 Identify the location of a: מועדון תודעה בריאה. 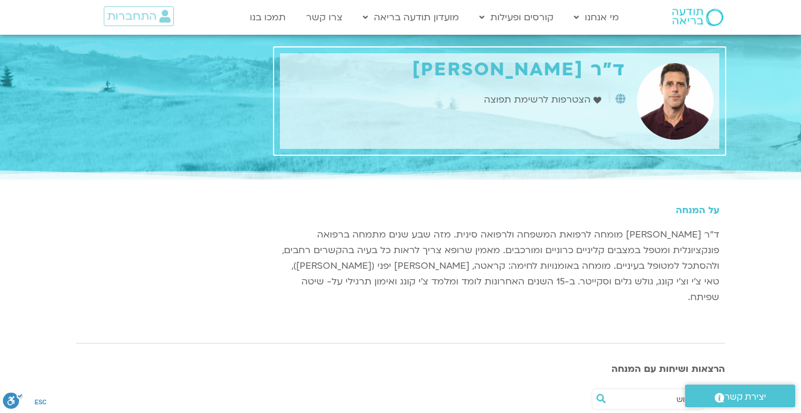
(411, 17).